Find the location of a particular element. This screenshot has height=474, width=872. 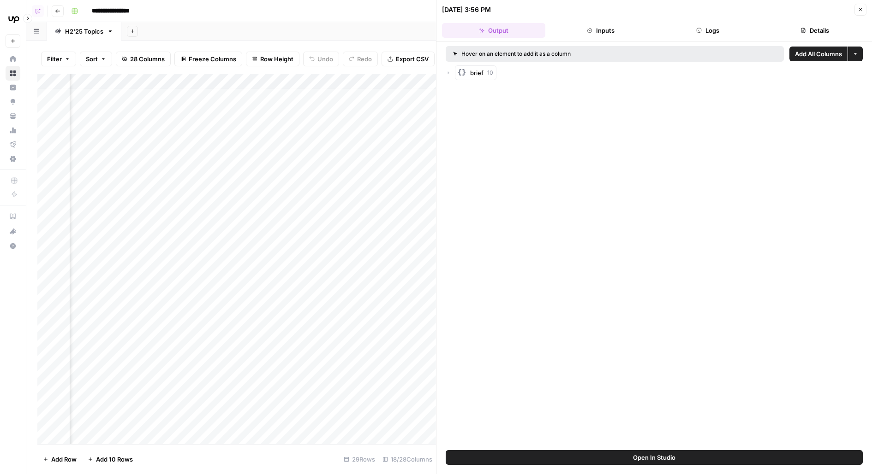

span: Filter is located at coordinates (54, 59).